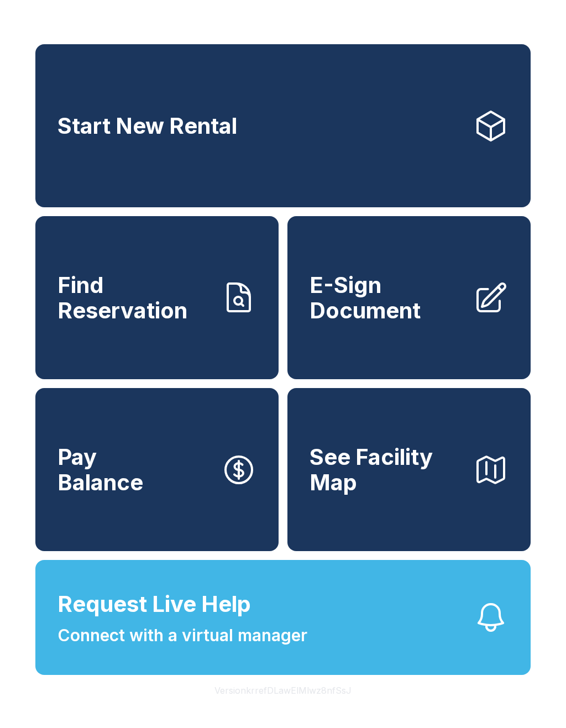 The width and height of the screenshot is (566, 728). Describe the element at coordinates (157, 298) in the screenshot. I see `a: Find Reservation` at that location.